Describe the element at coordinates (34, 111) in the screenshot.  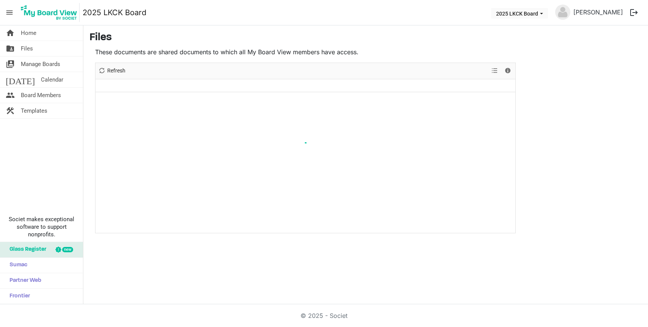
I see `span: Templates` at that location.